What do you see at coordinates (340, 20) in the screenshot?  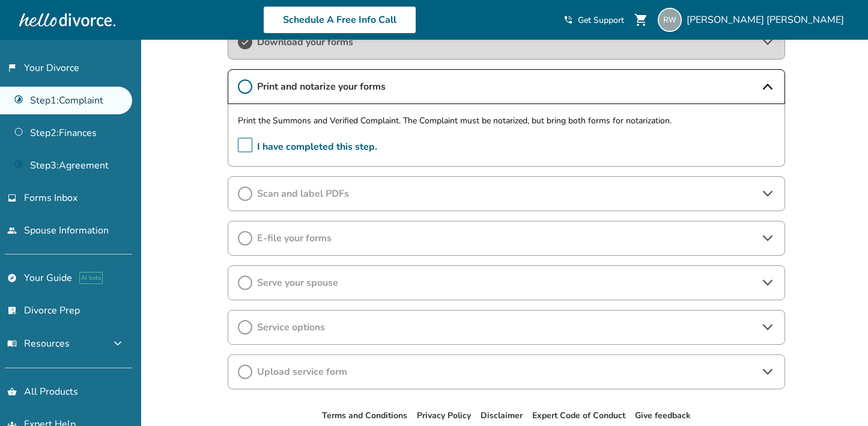 I see `a: Schedule A Free Info Call` at bounding box center [340, 20].